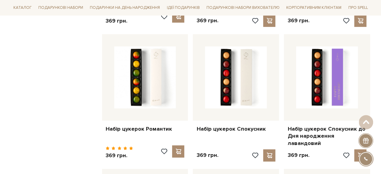 The image size is (381, 174). I want to click on a: Подарункові набори вихователю, so click(243, 8).